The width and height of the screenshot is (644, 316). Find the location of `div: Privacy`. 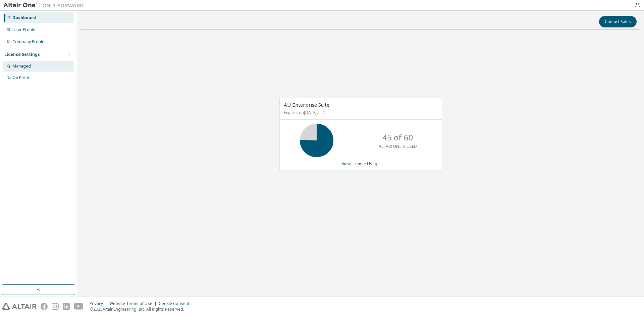

div: Privacy is located at coordinates (99, 304).